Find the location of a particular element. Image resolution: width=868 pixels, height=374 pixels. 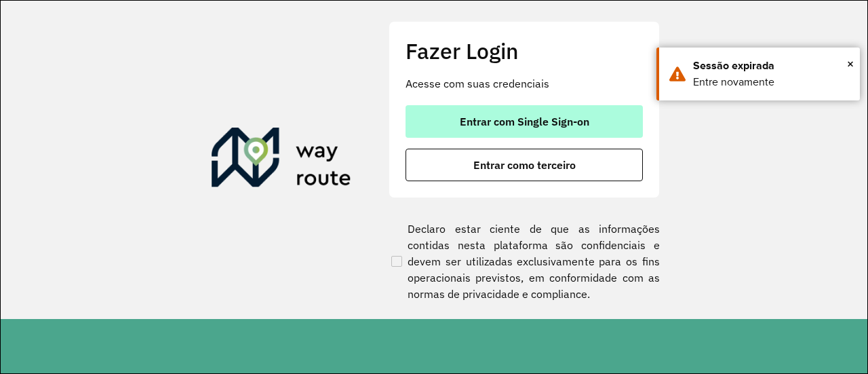

div: Entre novamente is located at coordinates (771, 82).